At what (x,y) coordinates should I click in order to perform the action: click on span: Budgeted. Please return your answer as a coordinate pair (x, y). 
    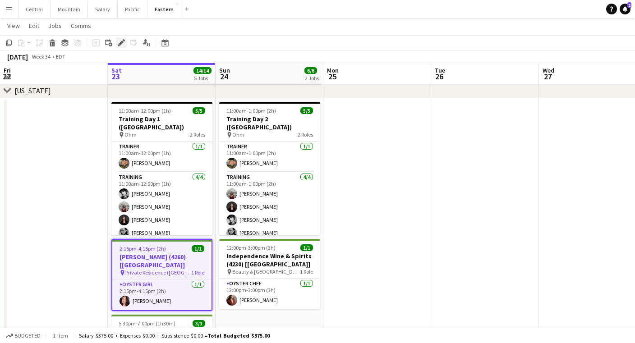
    Looking at the image, I should click on (28, 336).